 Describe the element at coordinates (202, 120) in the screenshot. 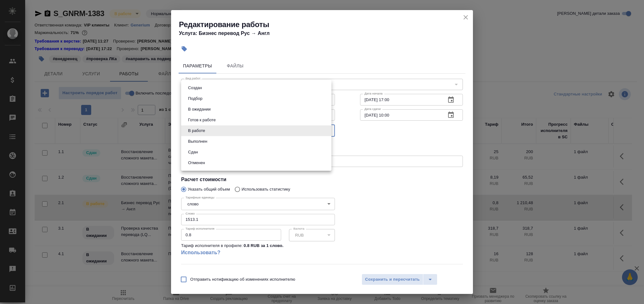

I see `button: Готов к работе` at that location.